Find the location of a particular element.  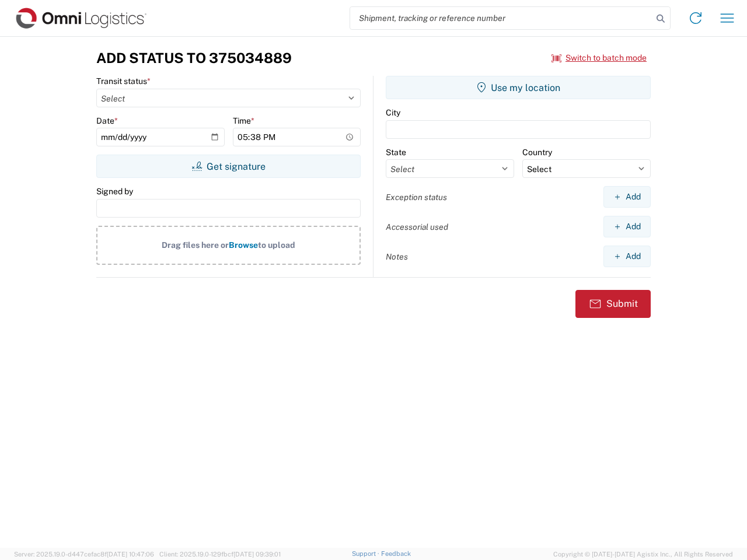

button: Submit is located at coordinates (612, 304).